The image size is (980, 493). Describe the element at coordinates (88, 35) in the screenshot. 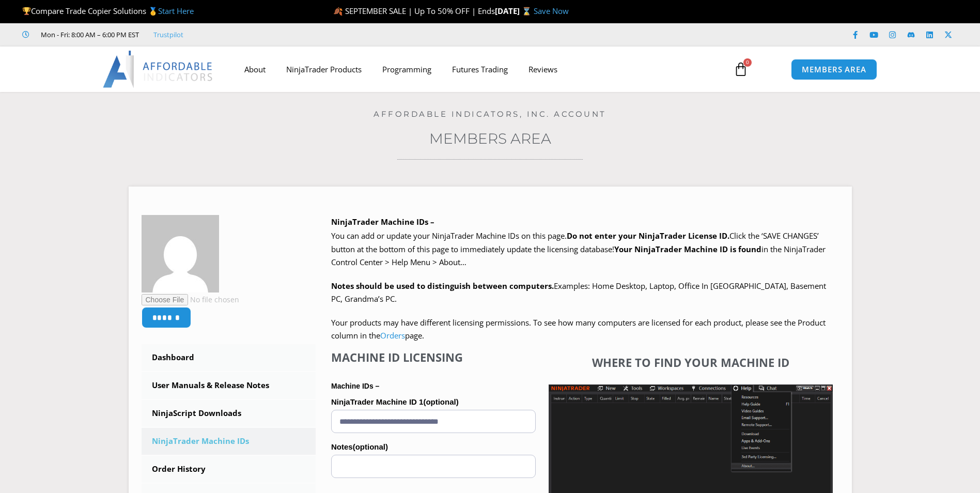

I see `span: Mon - Fri: 8:00 AM – 6:00 PM EST` at that location.